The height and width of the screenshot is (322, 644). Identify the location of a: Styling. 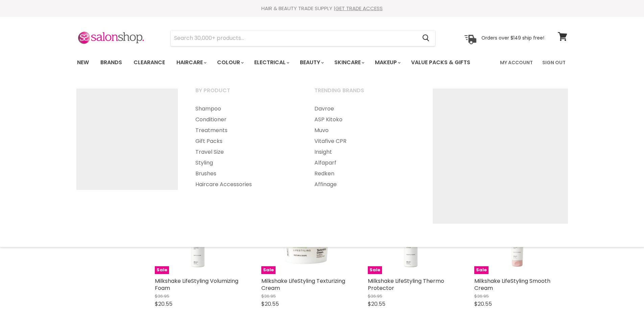
(246, 163).